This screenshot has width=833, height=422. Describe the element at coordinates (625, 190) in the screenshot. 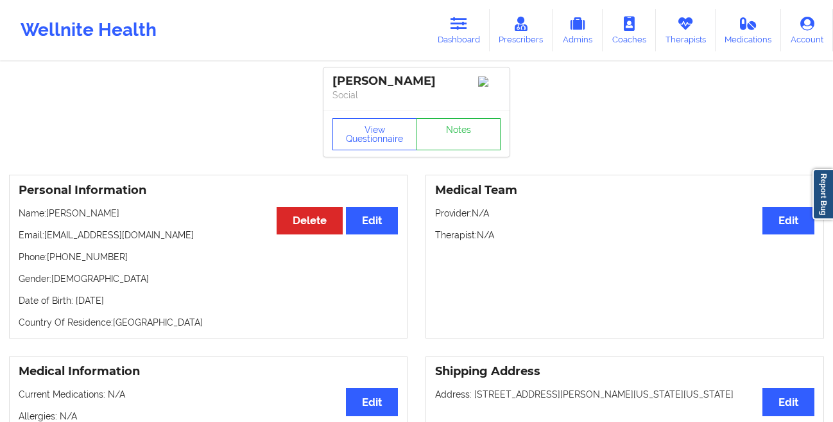

I see `h3: Medical Team` at that location.